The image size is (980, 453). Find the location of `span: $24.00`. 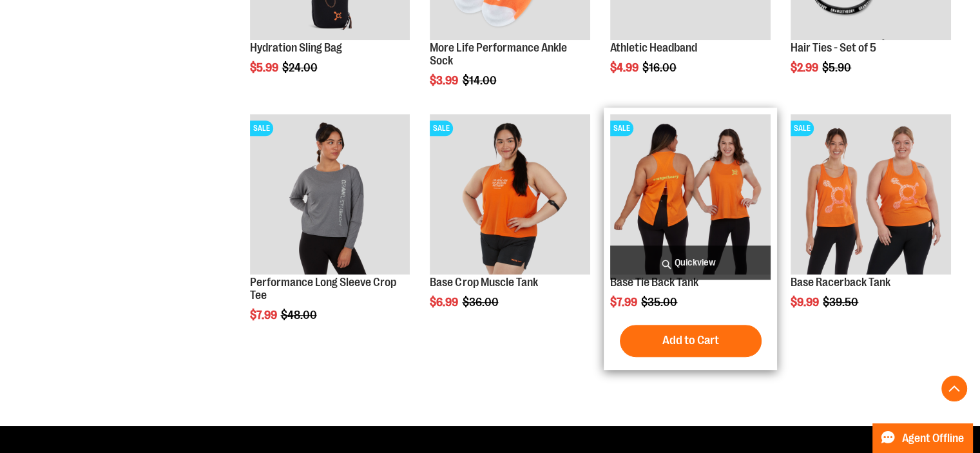

span: $24.00 is located at coordinates (301, 68).